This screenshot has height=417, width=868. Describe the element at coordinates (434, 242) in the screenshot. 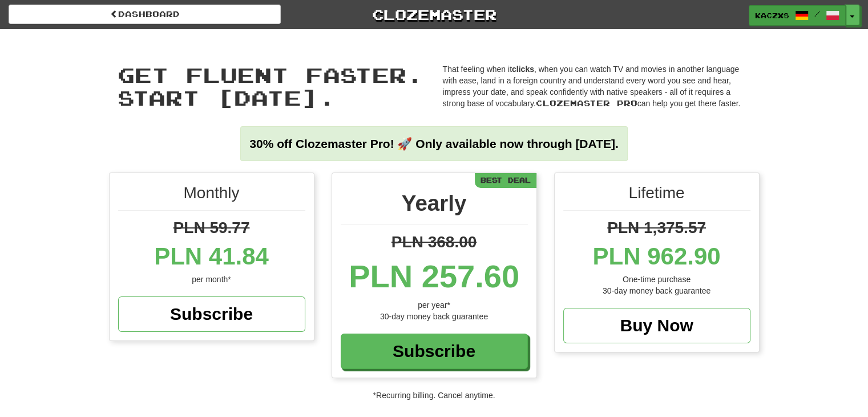

I see `span: PLN 368.00` at that location.